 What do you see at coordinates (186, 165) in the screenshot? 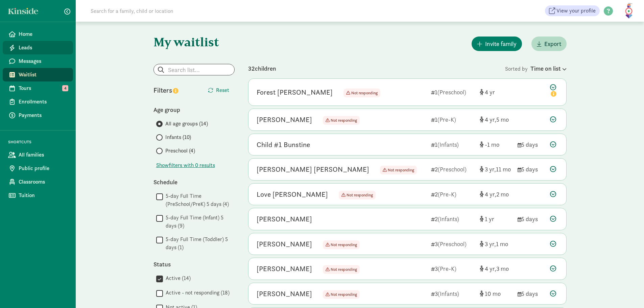
I see `span: Show filters with 0 results` at bounding box center [186, 165].